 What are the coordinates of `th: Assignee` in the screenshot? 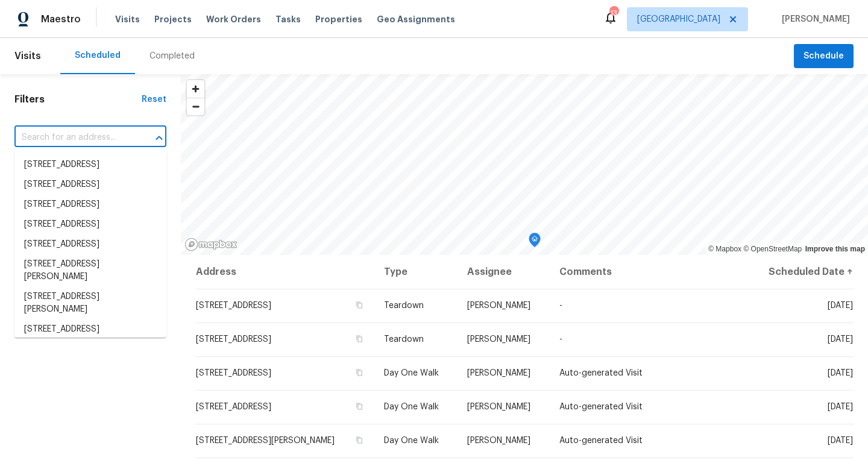 It's located at (504, 272).